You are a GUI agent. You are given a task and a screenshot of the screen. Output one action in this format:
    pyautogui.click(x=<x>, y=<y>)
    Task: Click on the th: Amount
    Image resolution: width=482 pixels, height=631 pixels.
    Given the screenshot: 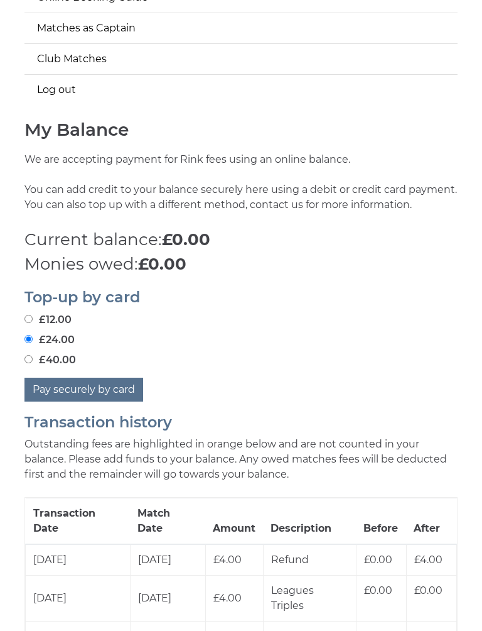 What is the action you would take?
    pyautogui.click(x=234, y=521)
    